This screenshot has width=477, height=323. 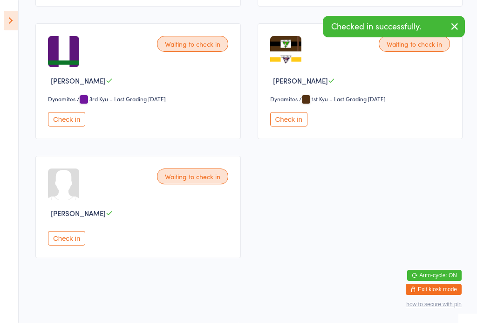 I want to click on button: Auto-cycle: ON, so click(x=435, y=275).